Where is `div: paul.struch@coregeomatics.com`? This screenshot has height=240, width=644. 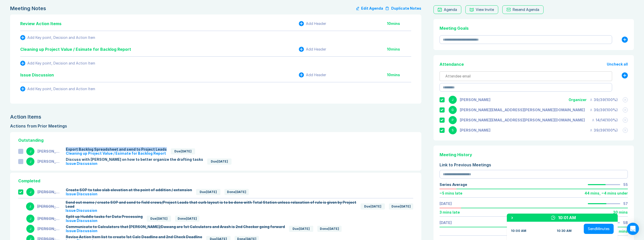 div: paul.struch@coregeomatics.com is located at coordinates (522, 120).